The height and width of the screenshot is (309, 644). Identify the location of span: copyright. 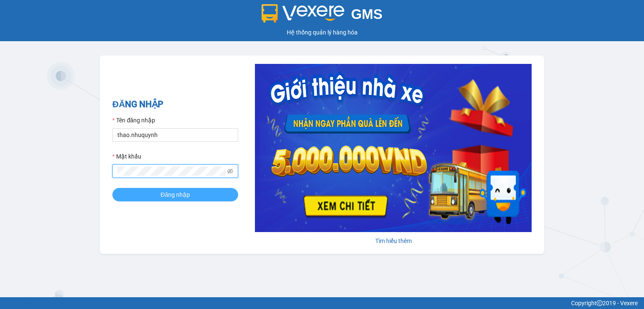
(600, 303).